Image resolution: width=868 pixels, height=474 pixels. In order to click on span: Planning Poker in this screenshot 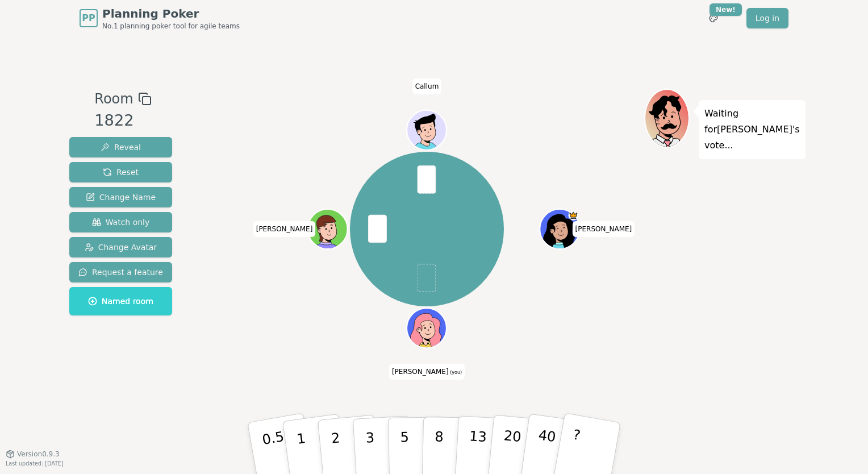, I will do `click(171, 14)`.